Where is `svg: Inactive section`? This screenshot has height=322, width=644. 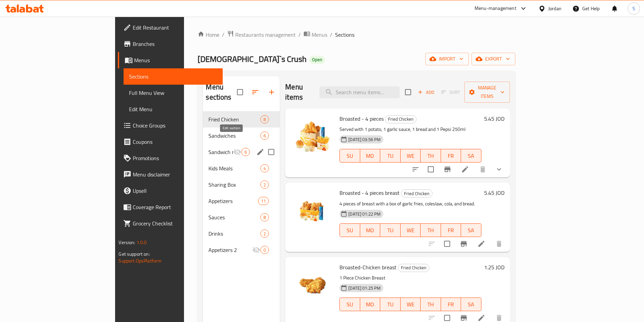 svg: Inactive section is located at coordinates (256, 250).